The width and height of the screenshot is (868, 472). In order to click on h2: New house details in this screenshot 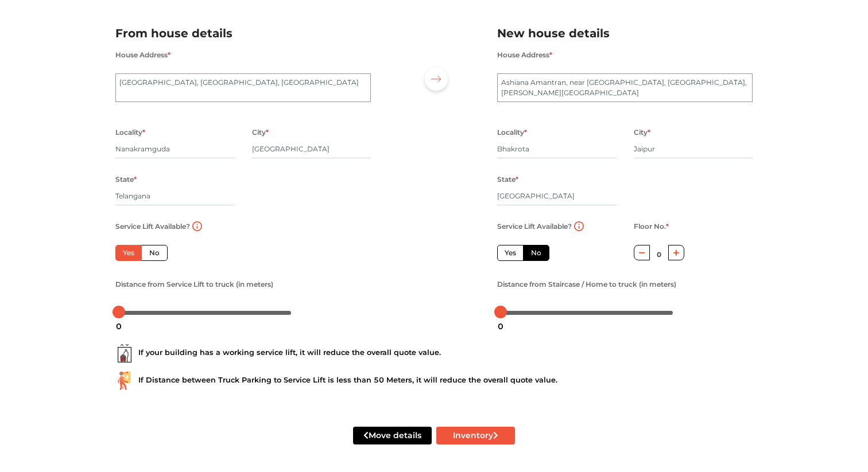, I will do `click(624, 33)`.